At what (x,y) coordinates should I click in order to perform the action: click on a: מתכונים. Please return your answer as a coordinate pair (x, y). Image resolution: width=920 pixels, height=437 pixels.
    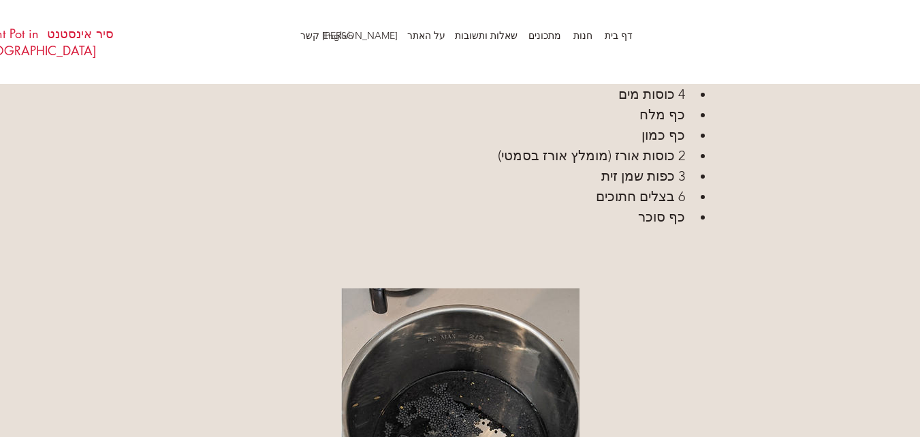
    Looking at the image, I should click on (546, 35).